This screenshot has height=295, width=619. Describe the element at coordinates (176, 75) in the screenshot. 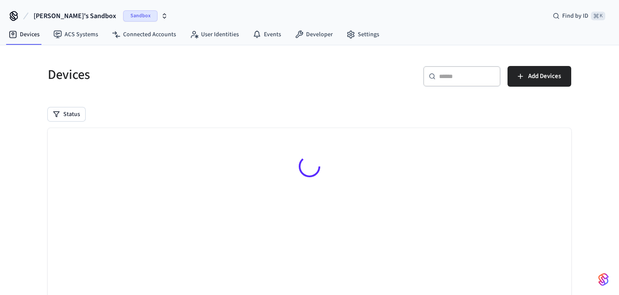

I see `h5: Devices` at that location.